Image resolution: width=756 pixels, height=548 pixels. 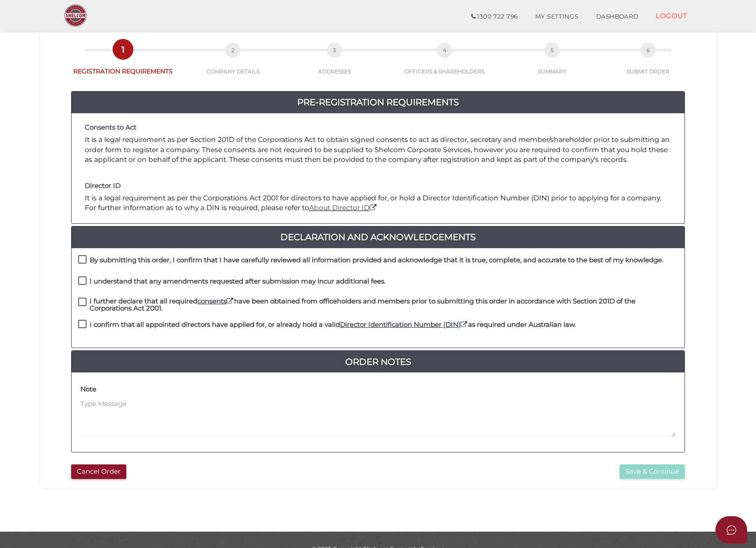 What do you see at coordinates (99, 471) in the screenshot?
I see `button: Cancel Order` at bounding box center [99, 471].